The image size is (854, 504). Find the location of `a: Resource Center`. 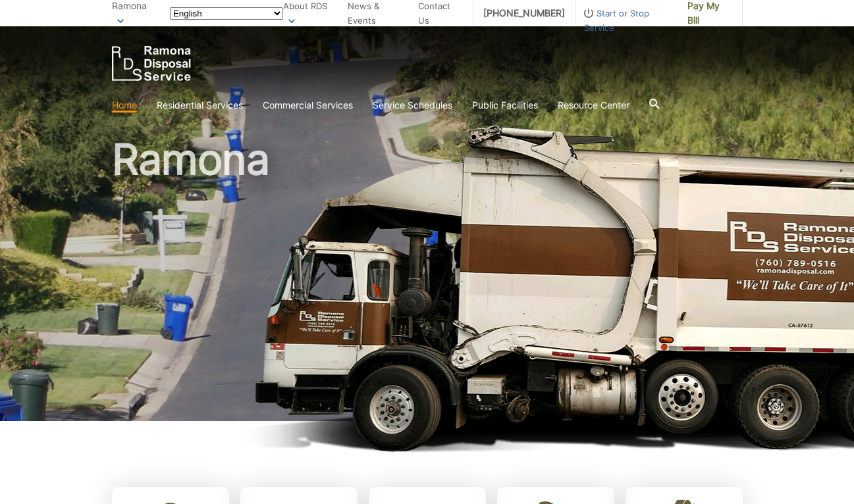

a: Resource Center is located at coordinates (593, 105).